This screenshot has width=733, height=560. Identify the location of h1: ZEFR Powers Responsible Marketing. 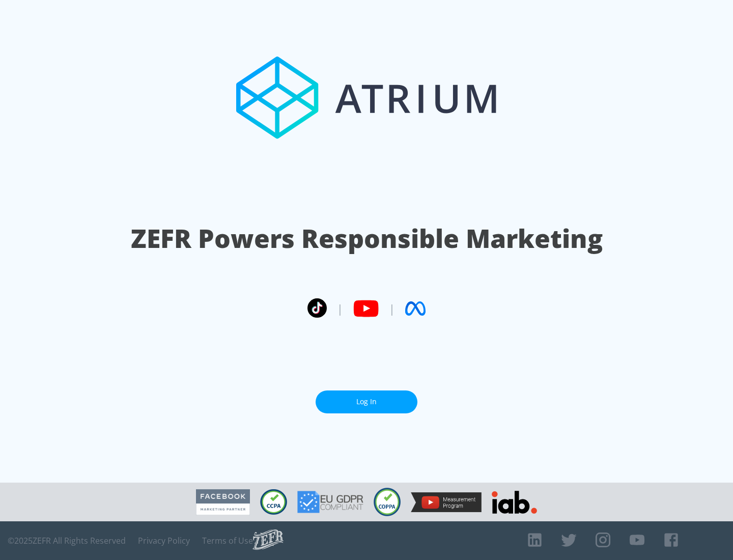
(366, 238).